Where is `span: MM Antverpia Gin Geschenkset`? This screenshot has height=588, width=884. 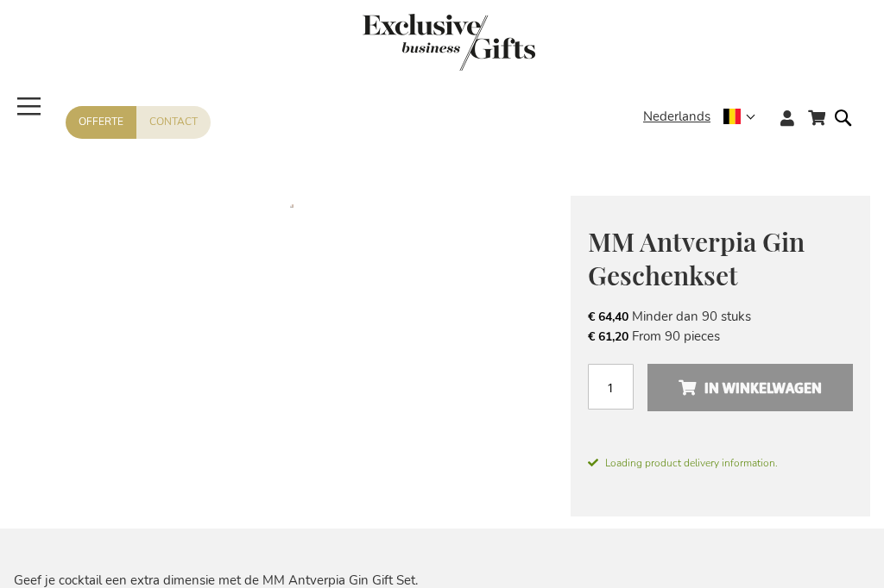
span: MM Antverpia Gin Geschenkset is located at coordinates (695, 258).